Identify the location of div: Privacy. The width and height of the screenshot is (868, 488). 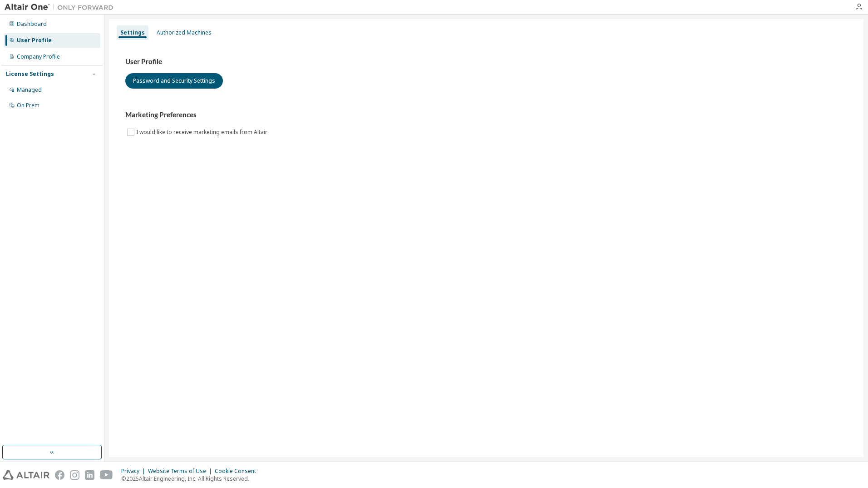
(134, 471).